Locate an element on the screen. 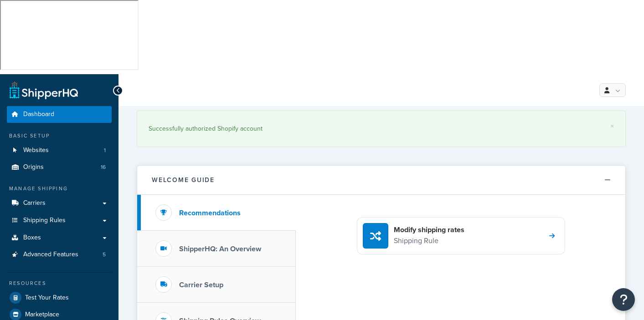  li: Shipping Rules is located at coordinates (60, 220).